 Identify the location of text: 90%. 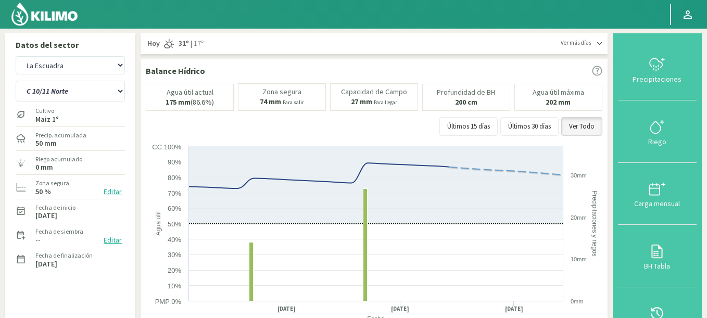
(175, 162).